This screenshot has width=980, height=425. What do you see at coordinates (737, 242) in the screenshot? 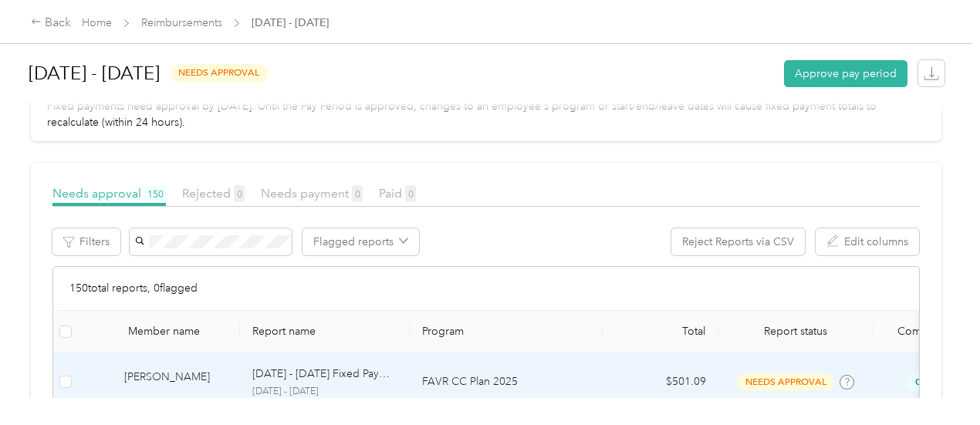
I see `button: Reject Reports via CSV` at bounding box center [737, 242].